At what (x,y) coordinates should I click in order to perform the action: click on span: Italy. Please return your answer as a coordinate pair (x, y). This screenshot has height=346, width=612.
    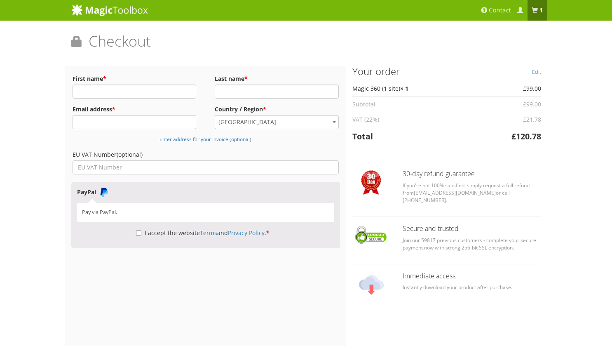
    Looking at the image, I should click on (277, 122).